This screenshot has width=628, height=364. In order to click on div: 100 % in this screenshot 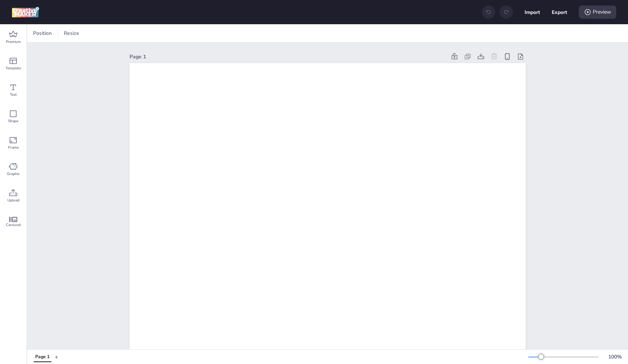, I will do `click(615, 357)`.